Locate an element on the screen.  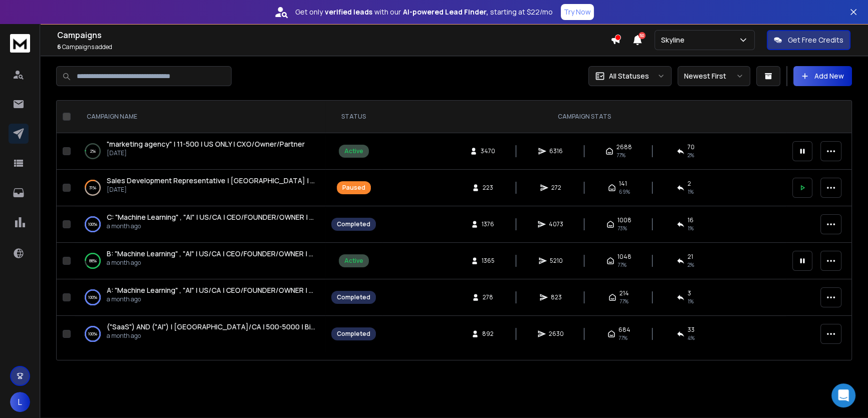
span: 278 is located at coordinates (488, 298).